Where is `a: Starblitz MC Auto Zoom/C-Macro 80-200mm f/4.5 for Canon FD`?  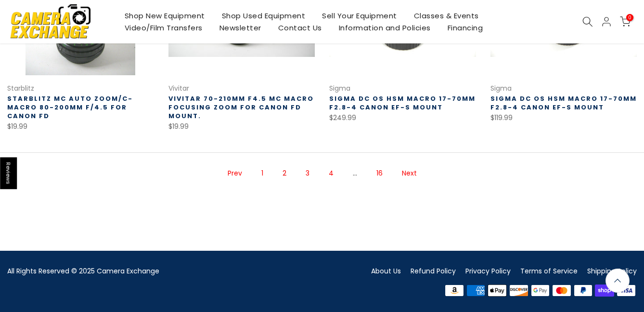
a: Starblitz MC Auto Zoom/C-Macro 80-200mm f/4.5 for Canon FD is located at coordinates (69, 107).